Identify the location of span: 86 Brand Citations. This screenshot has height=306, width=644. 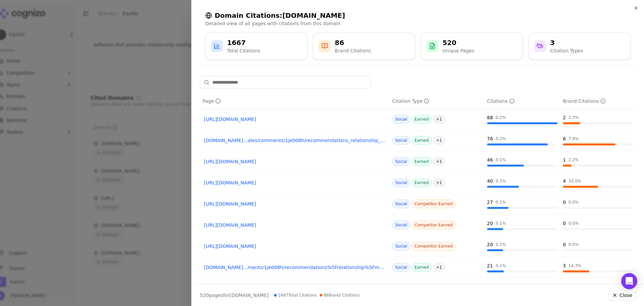
(340, 295).